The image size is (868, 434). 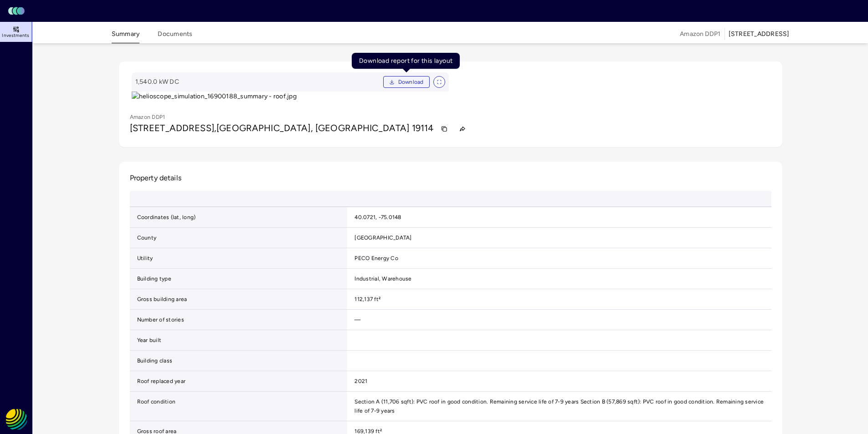 I want to click on td: 40.0721, -75.0148, so click(x=560, y=217).